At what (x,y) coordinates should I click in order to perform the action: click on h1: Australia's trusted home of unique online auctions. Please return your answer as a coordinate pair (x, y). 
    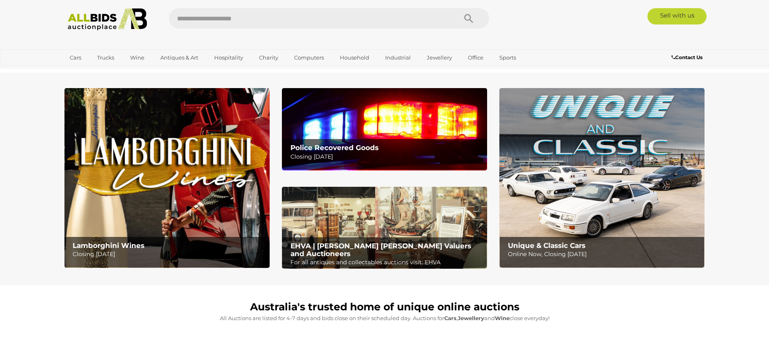
    Looking at the image, I should click on (385, 307).